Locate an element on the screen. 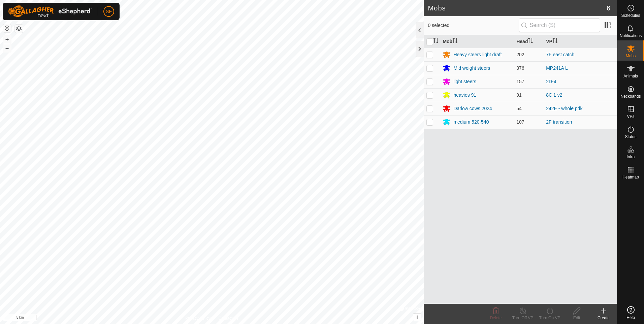 The image size is (644, 324). a: 8C 1 v2 is located at coordinates (554, 95).